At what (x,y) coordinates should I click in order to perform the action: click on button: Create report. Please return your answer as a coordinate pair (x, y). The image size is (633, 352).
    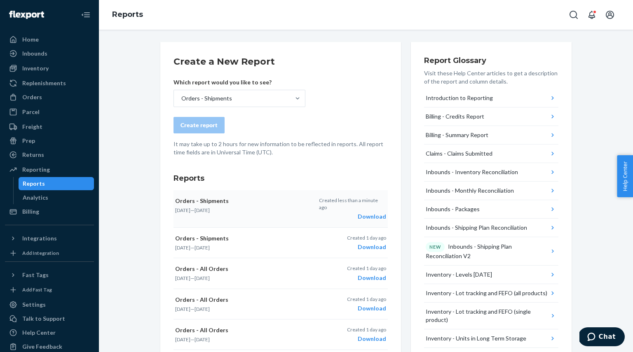
    Looking at the image, I should click on (199, 125).